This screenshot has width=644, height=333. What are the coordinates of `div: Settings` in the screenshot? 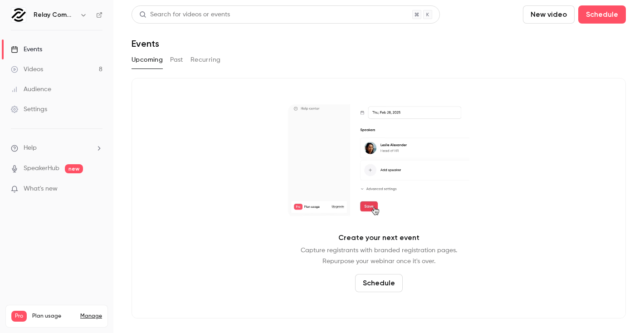 It's located at (29, 109).